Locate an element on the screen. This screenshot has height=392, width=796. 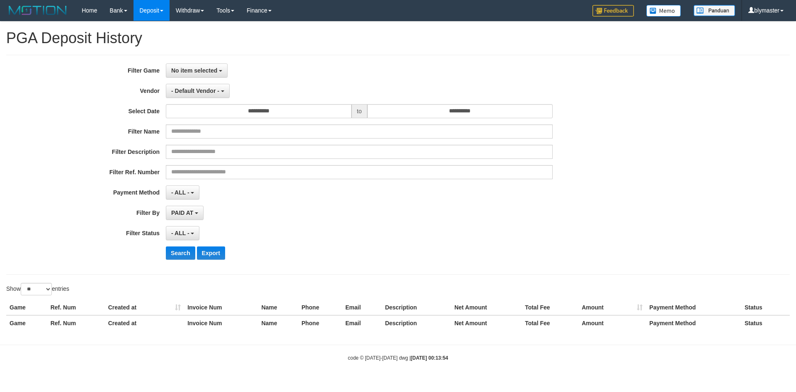
span: PAID AT is located at coordinates (182, 213).